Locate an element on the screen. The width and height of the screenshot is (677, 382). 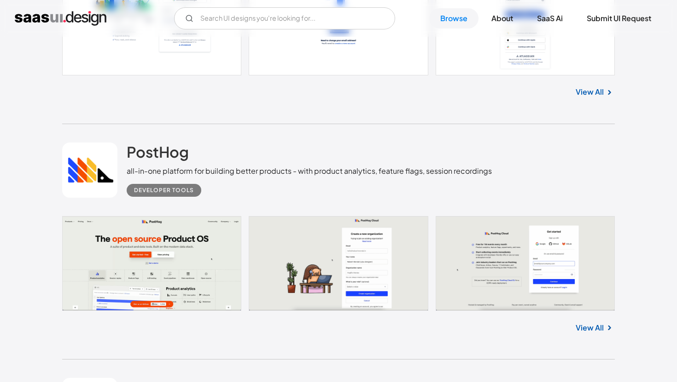
input: Search UI designs you're looking for... is located at coordinates (284, 18).